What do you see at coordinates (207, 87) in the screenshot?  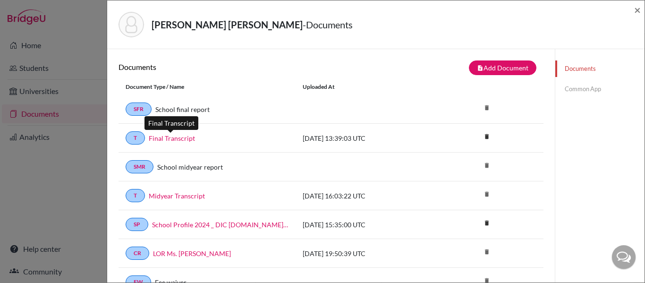 I see `div: Document Type / Name` at bounding box center [207, 87].